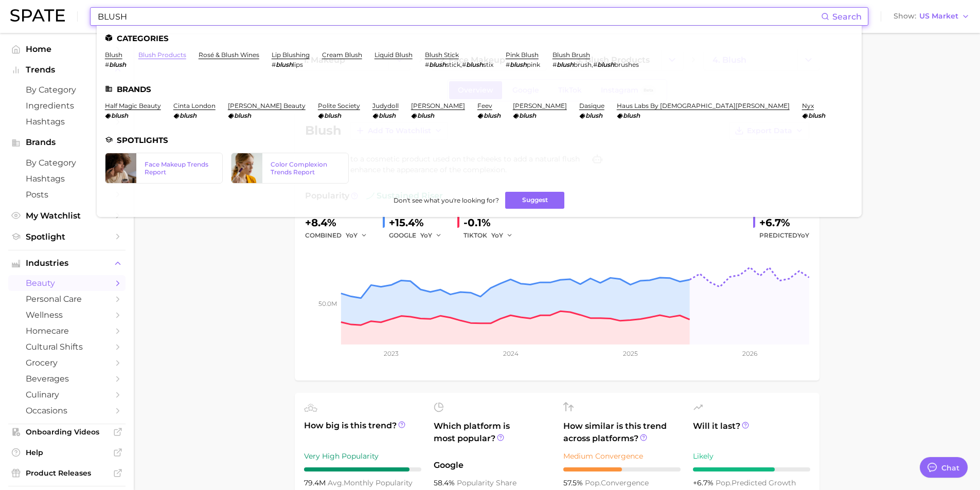 This screenshot has width=980, height=490. I want to click on span: Which platform is most popular?, so click(492, 437).